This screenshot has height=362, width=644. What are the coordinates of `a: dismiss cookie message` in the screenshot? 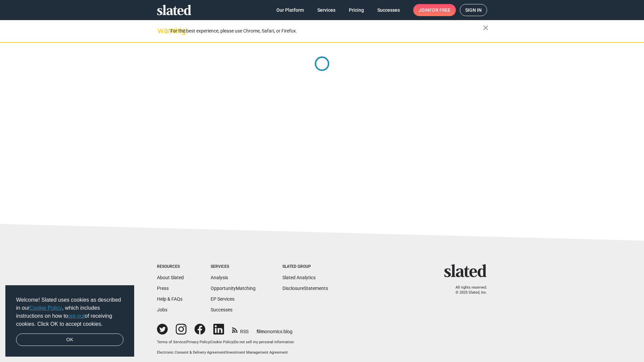 It's located at (70, 340).